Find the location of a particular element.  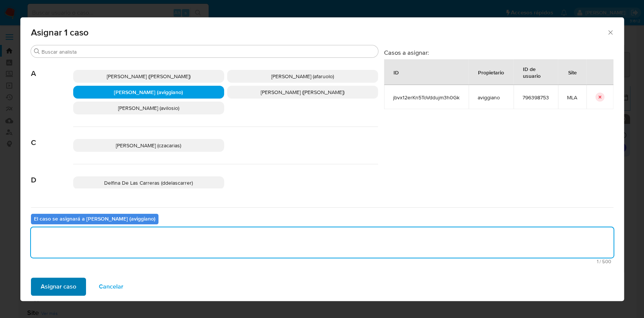

div: Delfina De Las Carreras (ddelascarrer) is located at coordinates (149, 183).